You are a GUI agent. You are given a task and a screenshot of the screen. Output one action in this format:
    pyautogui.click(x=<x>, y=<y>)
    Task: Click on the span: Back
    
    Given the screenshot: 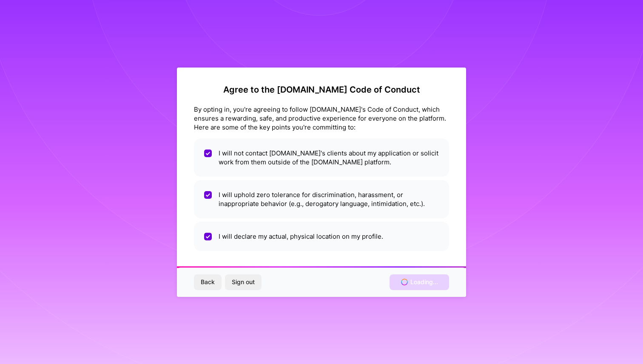 What is the action you would take?
    pyautogui.click(x=207, y=282)
    